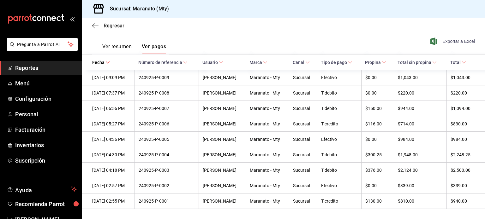 Image resolution: width=485 pixels, height=219 pixels. Describe the element at coordinates (167, 109) in the screenshot. I see `div: 240925-P-0007` at that location.